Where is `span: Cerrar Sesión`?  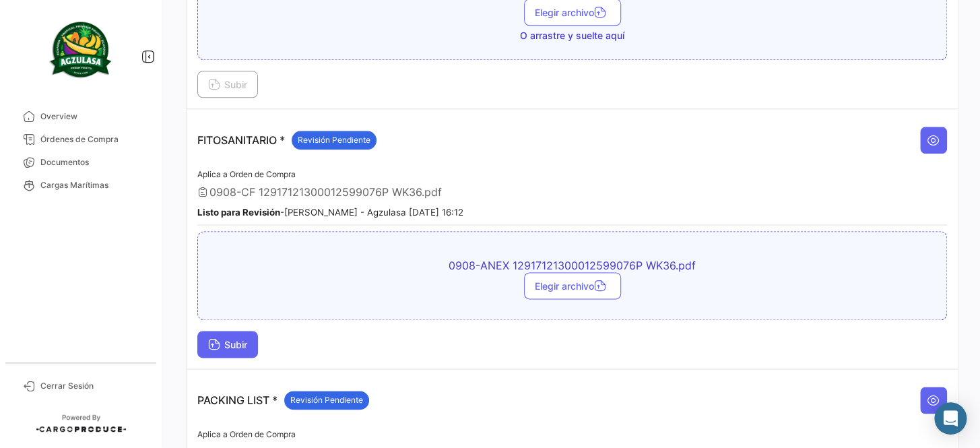 span: Cerrar Sesión is located at coordinates (93, 386).